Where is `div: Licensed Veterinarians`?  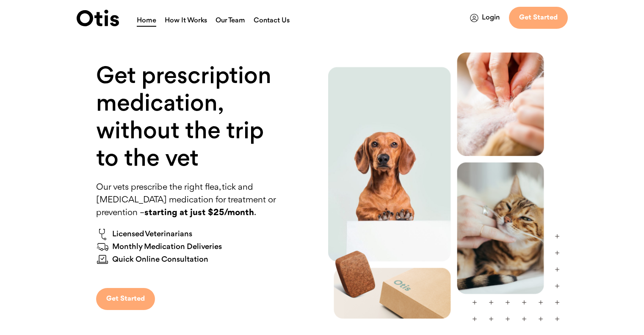 div: Licensed Veterinarians is located at coordinates (152, 234).